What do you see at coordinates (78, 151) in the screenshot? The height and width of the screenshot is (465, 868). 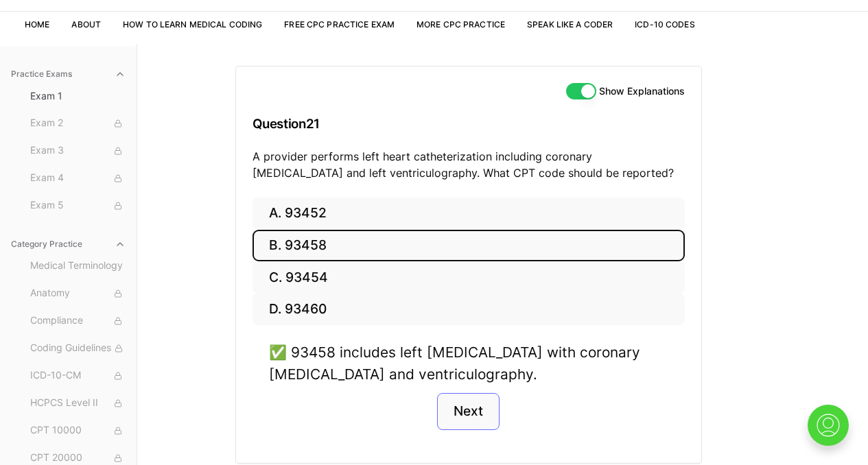 I see `button: Exam 3` at bounding box center [78, 151].